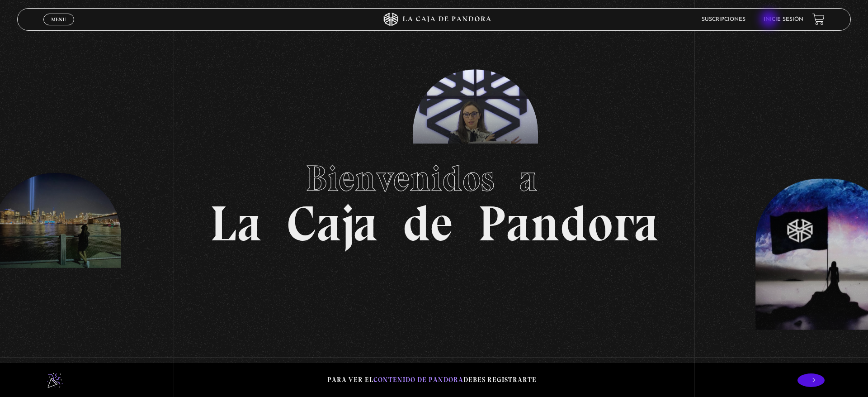 The height and width of the screenshot is (397, 868). What do you see at coordinates (434, 179) in the screenshot?
I see `span: Bienvenidos a` at bounding box center [434, 179].